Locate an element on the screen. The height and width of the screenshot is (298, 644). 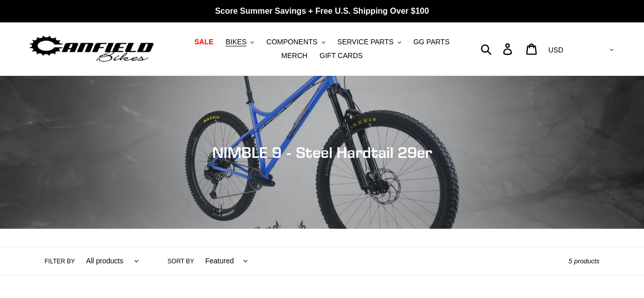
span: NIMBLE 9 - Steel Hardtail 29er is located at coordinates (322, 152).